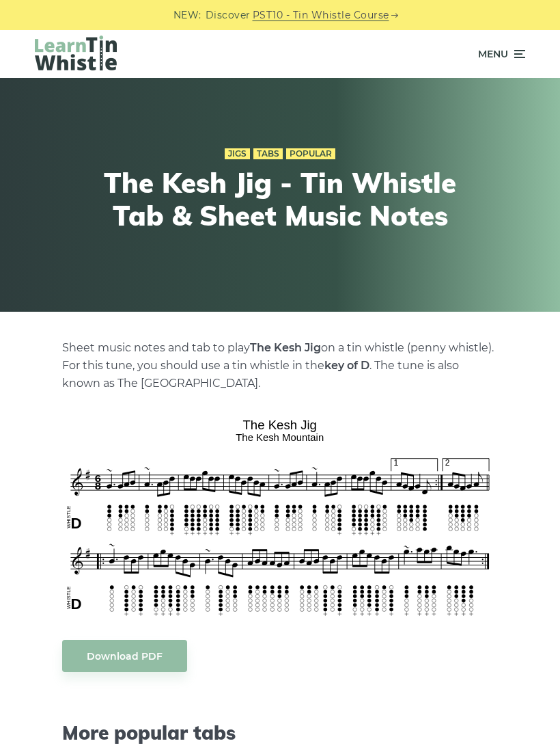 This screenshot has width=560, height=752. I want to click on a: Popular, so click(310, 154).